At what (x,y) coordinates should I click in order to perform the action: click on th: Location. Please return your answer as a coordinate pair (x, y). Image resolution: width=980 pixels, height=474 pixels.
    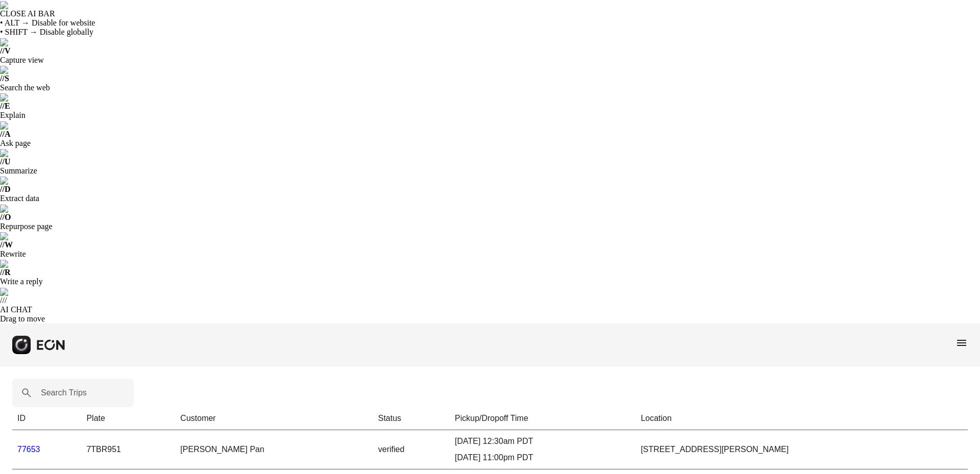
    Looking at the image, I should click on (802, 419).